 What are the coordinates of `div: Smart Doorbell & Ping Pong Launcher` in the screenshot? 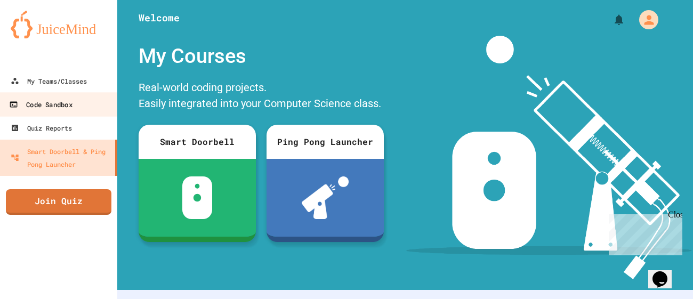 It's located at (61, 158).